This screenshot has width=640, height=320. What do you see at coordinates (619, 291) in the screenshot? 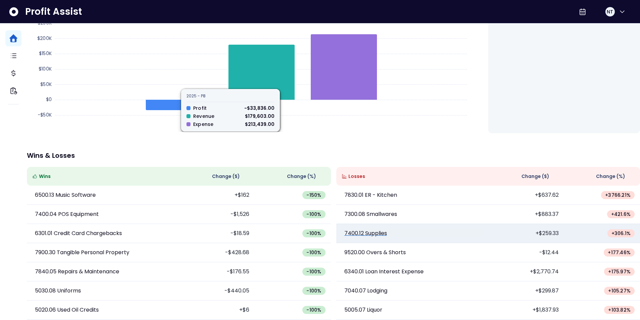
I see `span: + 105.27 %` at bounding box center [619, 291].